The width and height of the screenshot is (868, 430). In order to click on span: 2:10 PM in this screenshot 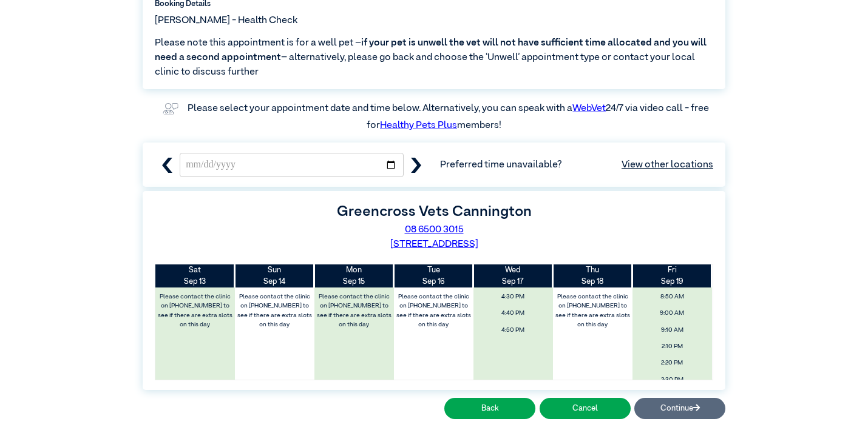, I will do `click(672, 347)`.